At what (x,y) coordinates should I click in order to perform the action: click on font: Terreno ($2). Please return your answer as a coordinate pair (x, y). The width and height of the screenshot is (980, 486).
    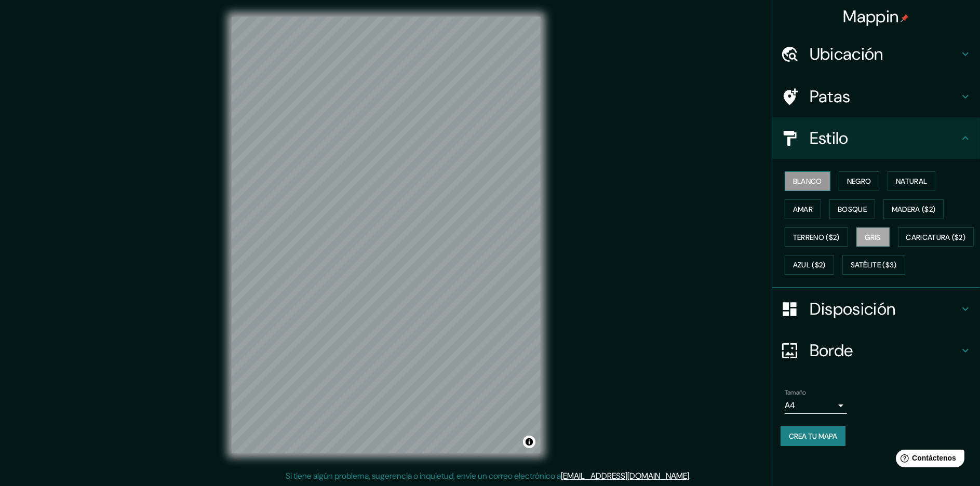
    Looking at the image, I should click on (816, 237).